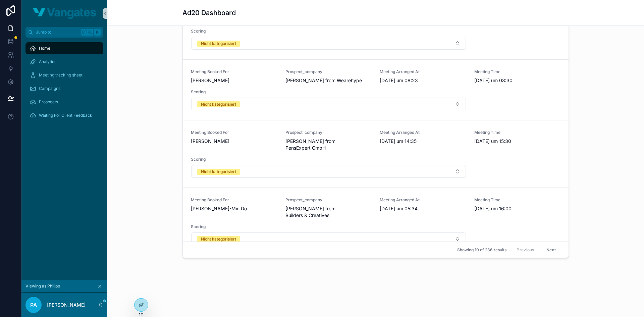 This screenshot has height=317, width=644. What do you see at coordinates (64, 75) in the screenshot?
I see `a: Meeting tracking sheet` at bounding box center [64, 75].